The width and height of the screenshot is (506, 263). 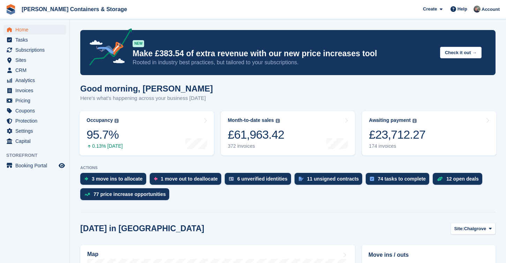 What do you see at coordinates (36, 40) in the screenshot?
I see `span: Tasks` at bounding box center [36, 40].